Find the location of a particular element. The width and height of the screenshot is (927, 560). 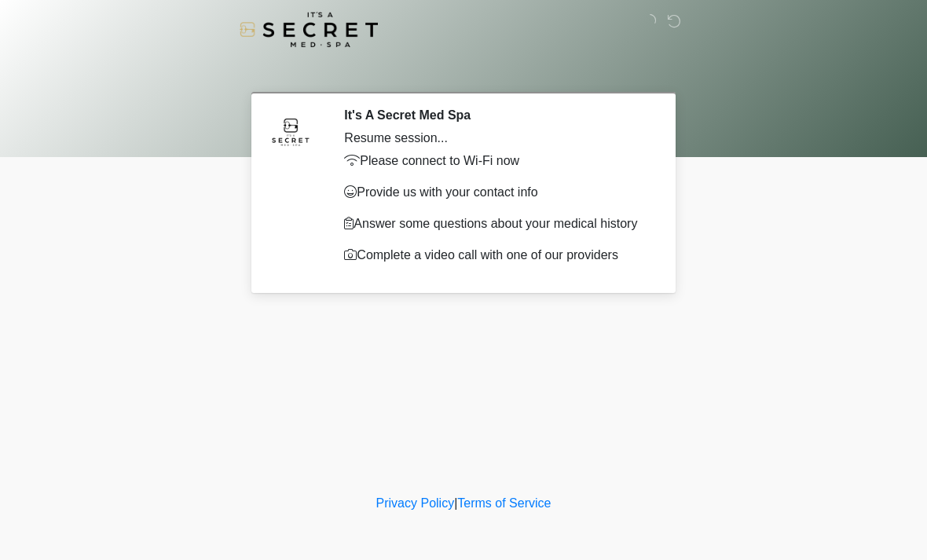

img: It's A Secret Med Spa Logo is located at coordinates (309, 29).